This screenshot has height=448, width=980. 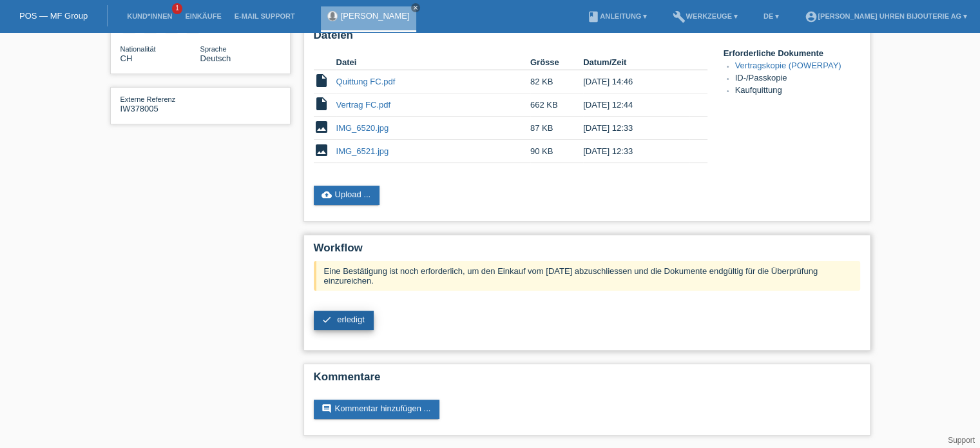 What do you see at coordinates (636, 62) in the screenshot?
I see `th: Datum/Zeit` at bounding box center [636, 62].